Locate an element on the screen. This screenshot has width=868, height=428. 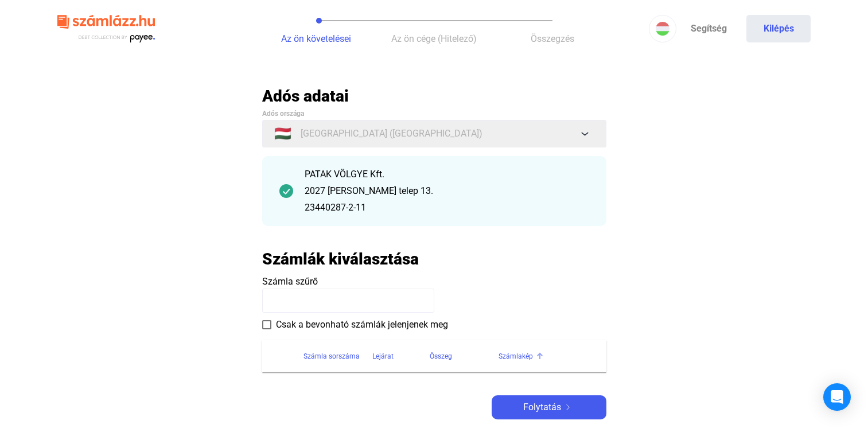
button: Kilépés is located at coordinates (779, 29).